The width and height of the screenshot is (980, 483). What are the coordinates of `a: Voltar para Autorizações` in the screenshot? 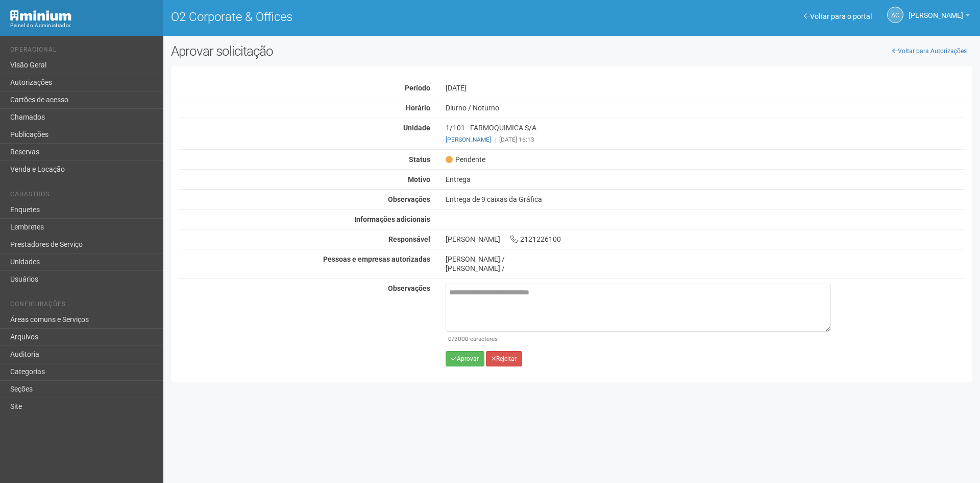 It's located at (930, 51).